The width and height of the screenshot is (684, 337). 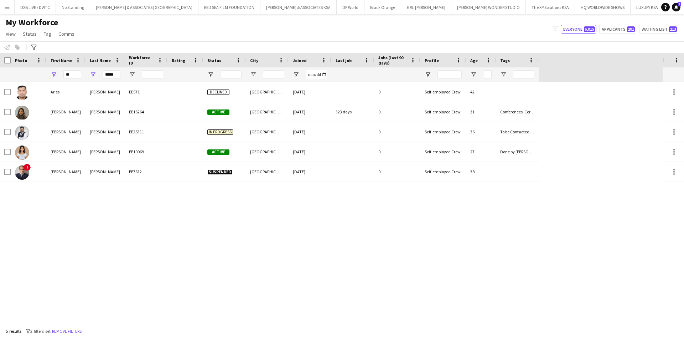 What do you see at coordinates (353, 111) in the screenshot?
I see `div: 323 days` at bounding box center [353, 111].